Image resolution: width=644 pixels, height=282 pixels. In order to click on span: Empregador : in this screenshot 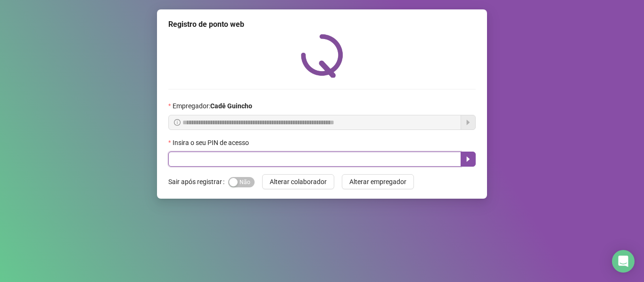, I will do `click(212, 106)`.